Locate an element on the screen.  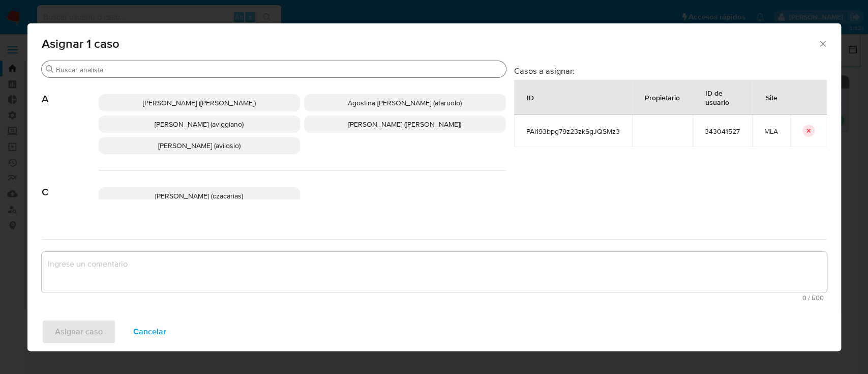
button: Cerrar ventana is located at coordinates (822, 43).